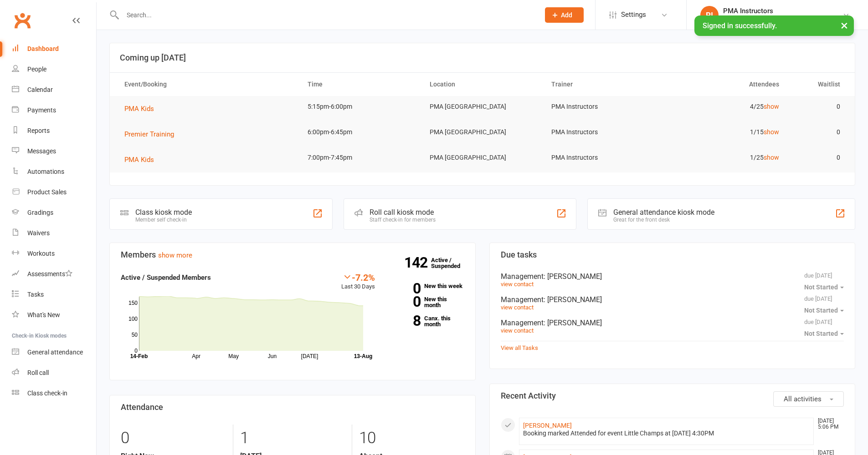 This screenshot has height=455, width=868. I want to click on div: Calendar, so click(40, 90).